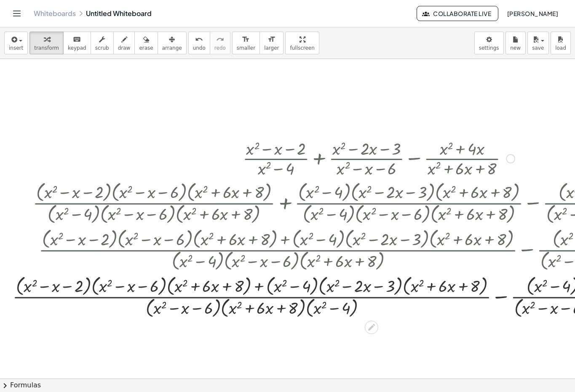 Image resolution: width=575 pixels, height=392 pixels. Describe the element at coordinates (458, 14) in the screenshot. I see `span: Collaborate Live` at that location.